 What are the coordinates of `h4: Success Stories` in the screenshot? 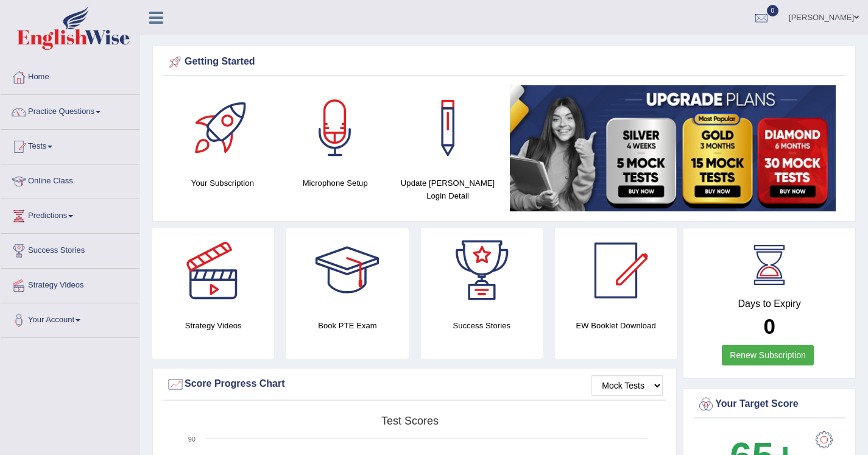 It's located at (482, 325).